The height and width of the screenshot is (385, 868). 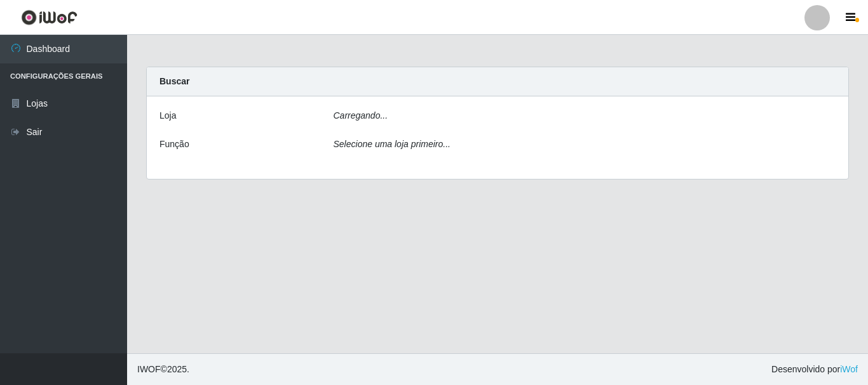 What do you see at coordinates (174, 144) in the screenshot?
I see `label: Função` at bounding box center [174, 144].